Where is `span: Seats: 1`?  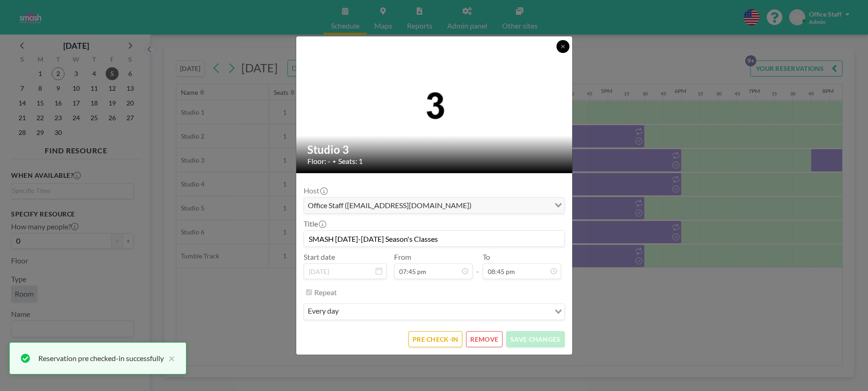
span: Seats: 1 is located at coordinates (350, 161).